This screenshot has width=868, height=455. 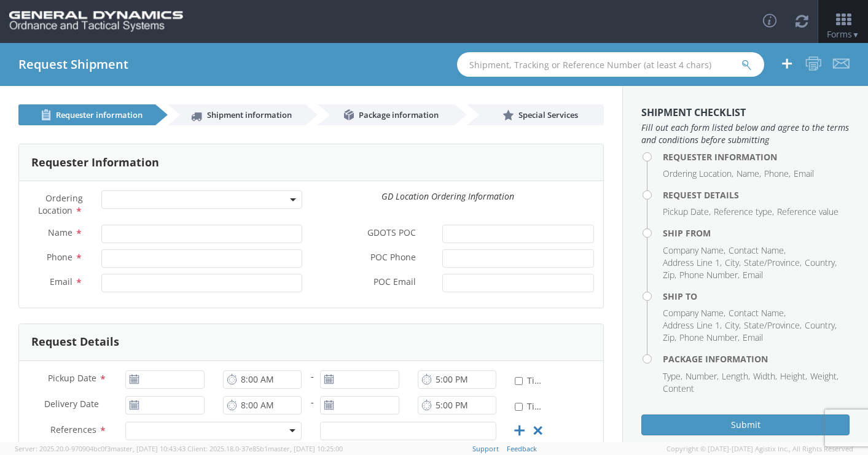 What do you see at coordinates (678, 389) in the screenshot?
I see `li: Content` at bounding box center [678, 389].